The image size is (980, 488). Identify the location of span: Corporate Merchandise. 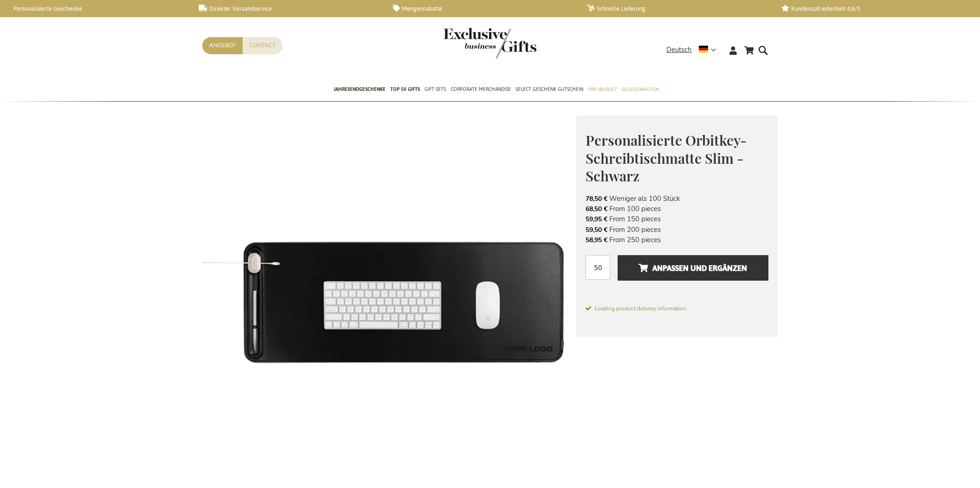
(481, 89).